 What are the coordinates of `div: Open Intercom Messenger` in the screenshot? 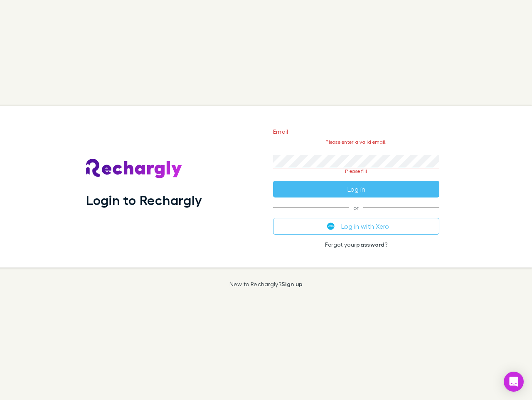 It's located at (514, 381).